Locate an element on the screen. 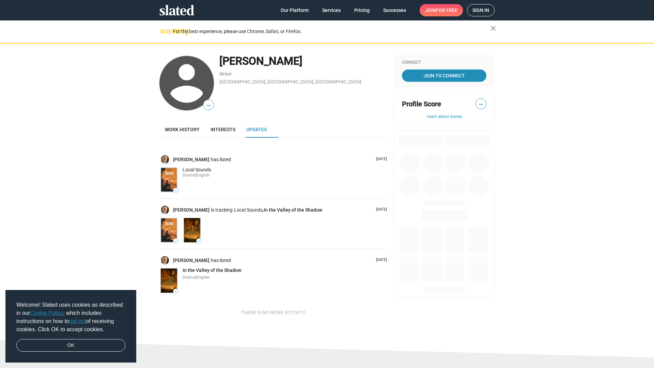  button: Learn about scores is located at coordinates (444, 117).